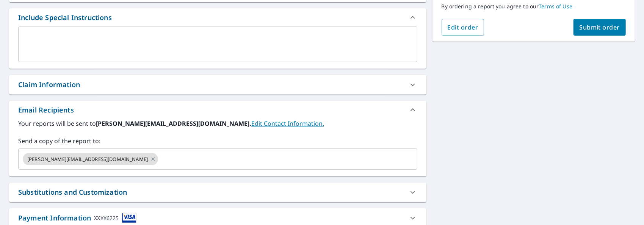 The width and height of the screenshot is (644, 225). Describe the element at coordinates (599, 27) in the screenshot. I see `span: Submit order` at that location.